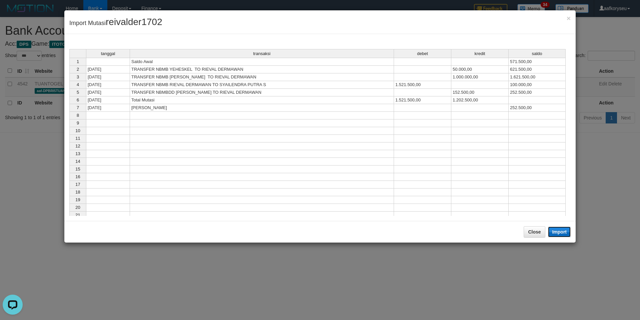  I want to click on td: 50.000,00, so click(480, 69).